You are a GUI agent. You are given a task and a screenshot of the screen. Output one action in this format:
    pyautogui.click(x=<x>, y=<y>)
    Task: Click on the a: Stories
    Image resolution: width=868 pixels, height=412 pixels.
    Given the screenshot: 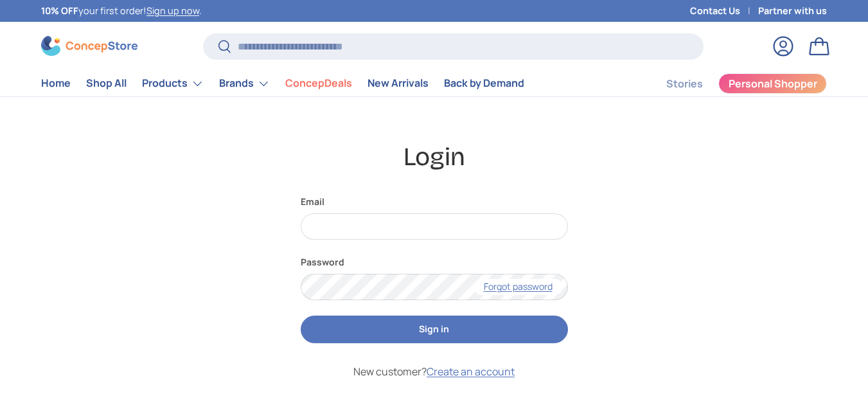 What is the action you would take?
    pyautogui.click(x=685, y=84)
    